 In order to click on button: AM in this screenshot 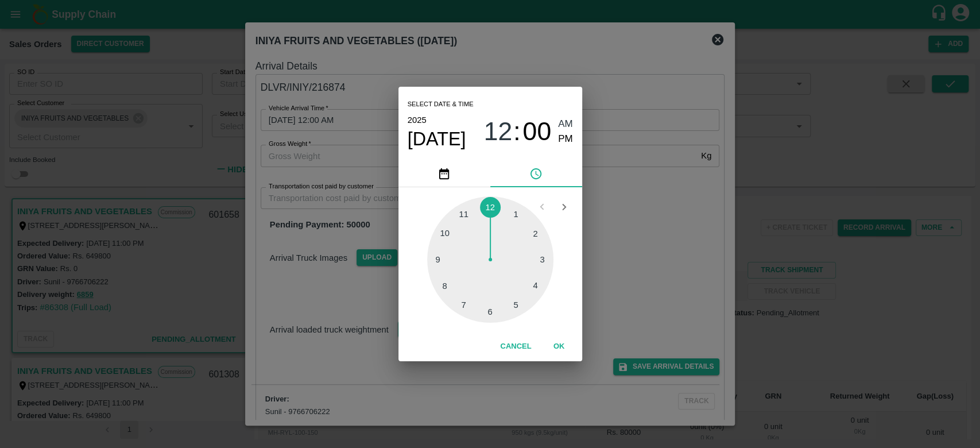, I will do `click(566, 124)`.